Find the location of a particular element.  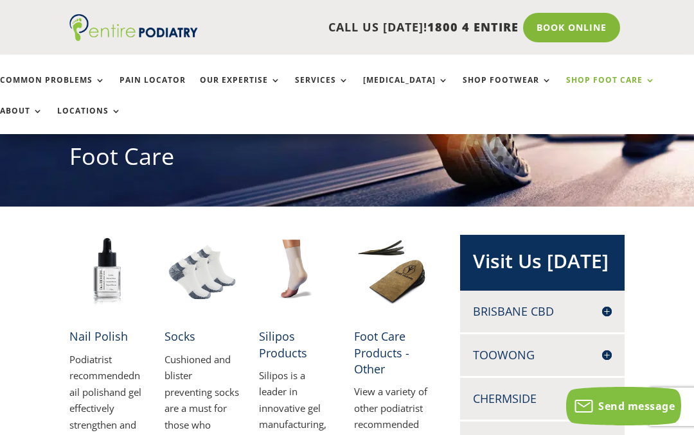

a: Foot Care Products - Other is located at coordinates (381, 353).